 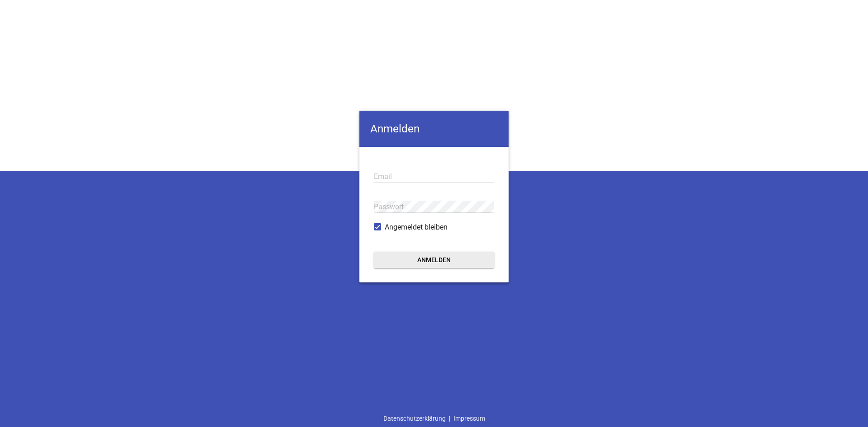 I want to click on a: Datenschutzerklärung, so click(x=415, y=418).